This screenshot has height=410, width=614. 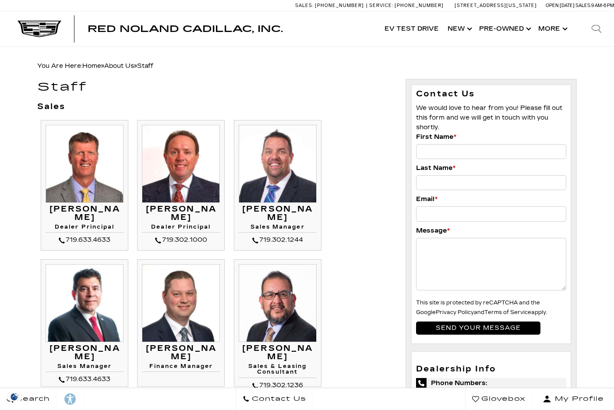 I want to click on span: My Profile, so click(x=578, y=399).